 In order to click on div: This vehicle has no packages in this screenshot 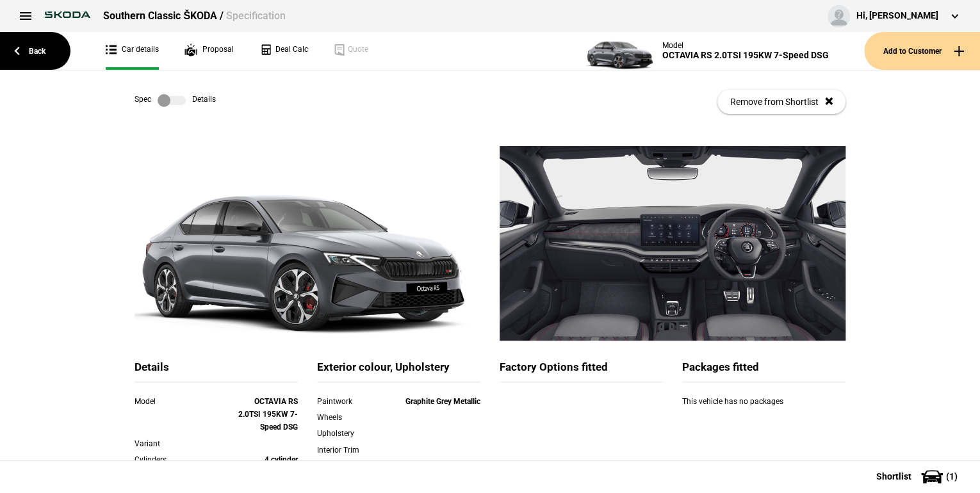, I will do `click(764, 408)`.